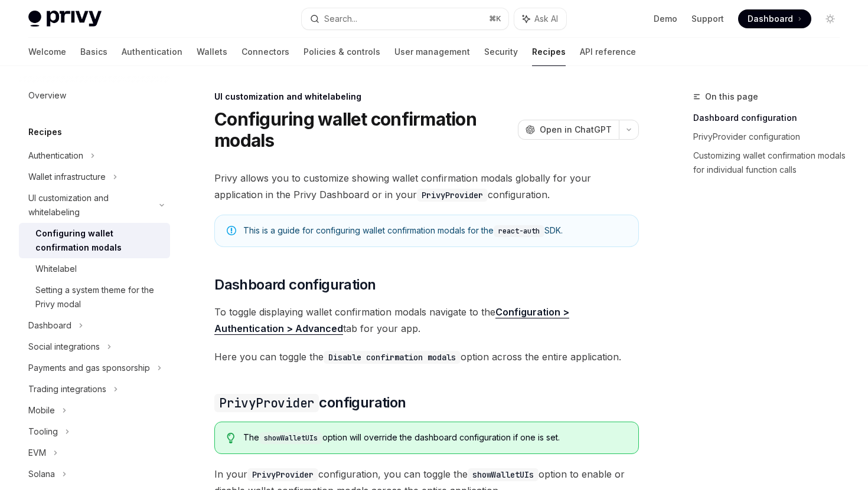 The height and width of the screenshot is (490, 868). Describe the element at coordinates (426, 357) in the screenshot. I see `span: Here you can toggle the option across the entire application.` at that location.